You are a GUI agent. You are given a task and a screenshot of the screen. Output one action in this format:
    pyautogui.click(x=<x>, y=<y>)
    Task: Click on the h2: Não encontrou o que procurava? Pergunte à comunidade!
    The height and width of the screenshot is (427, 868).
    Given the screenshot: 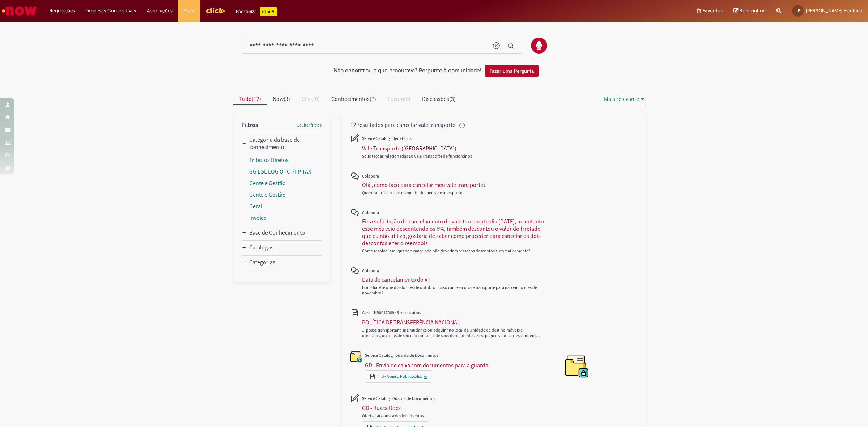 What is the action you would take?
    pyautogui.click(x=408, y=71)
    